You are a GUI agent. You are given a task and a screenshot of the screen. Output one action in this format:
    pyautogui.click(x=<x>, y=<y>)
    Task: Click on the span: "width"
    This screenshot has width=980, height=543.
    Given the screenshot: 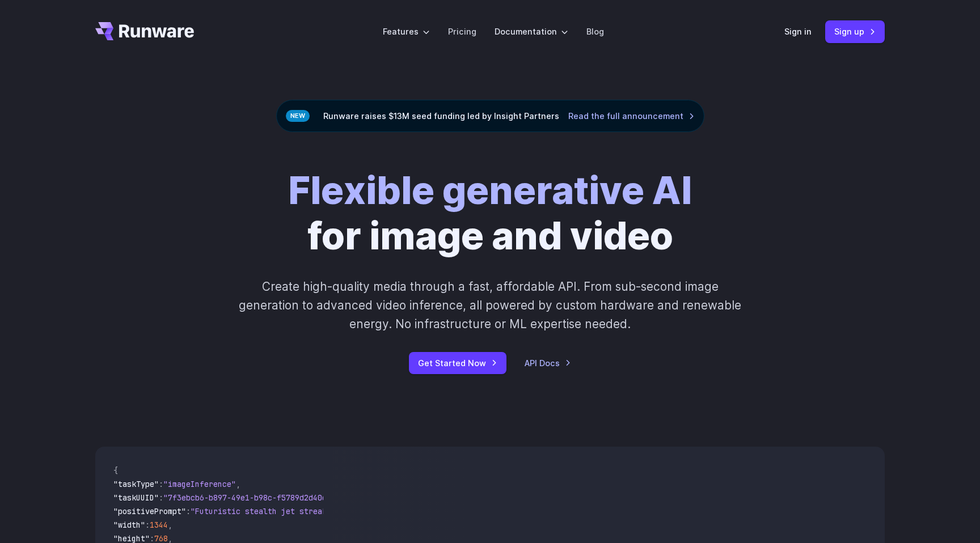 What is the action you would take?
    pyautogui.click(x=129, y=525)
    